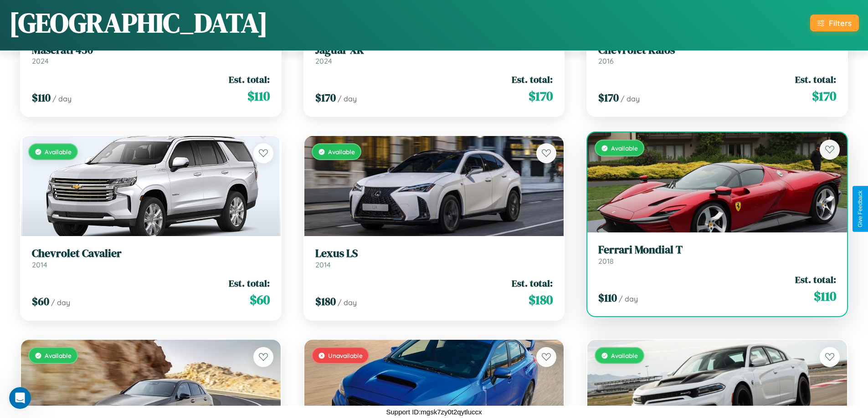 The image size is (868, 418). What do you see at coordinates (151, 253) in the screenshot?
I see `h3: Chevrolet Cavalier` at bounding box center [151, 253].